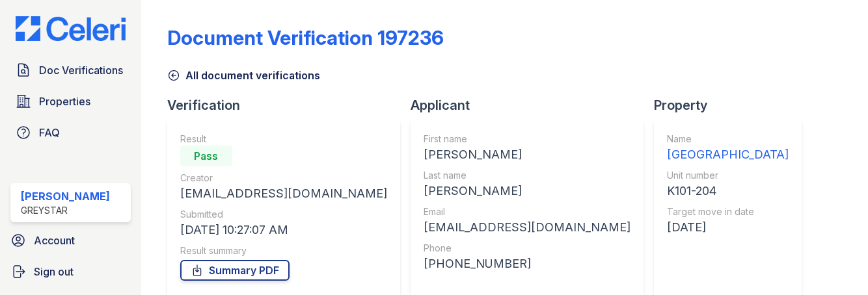 This screenshot has height=295, width=868. I want to click on div: K101-204, so click(727, 191).